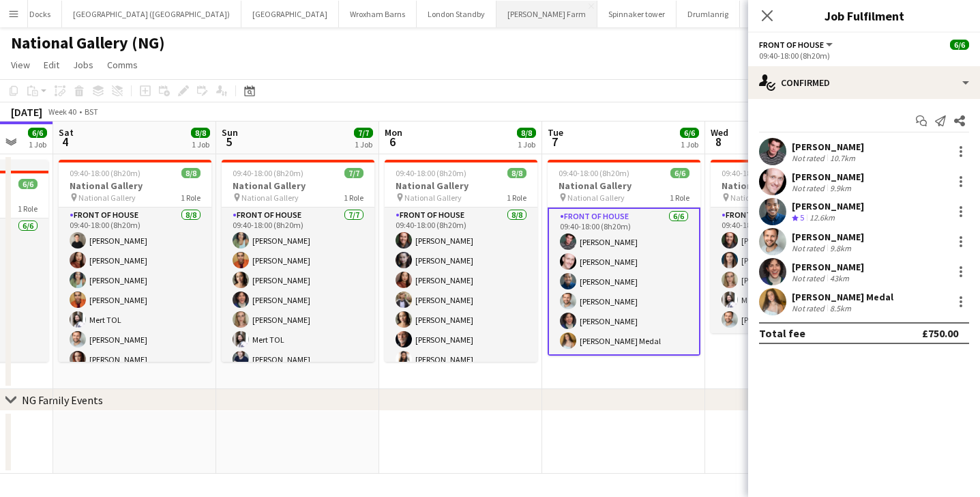 This screenshot has width=980, height=497. What do you see at coordinates (122, 65) in the screenshot?
I see `span: Comms` at bounding box center [122, 65].